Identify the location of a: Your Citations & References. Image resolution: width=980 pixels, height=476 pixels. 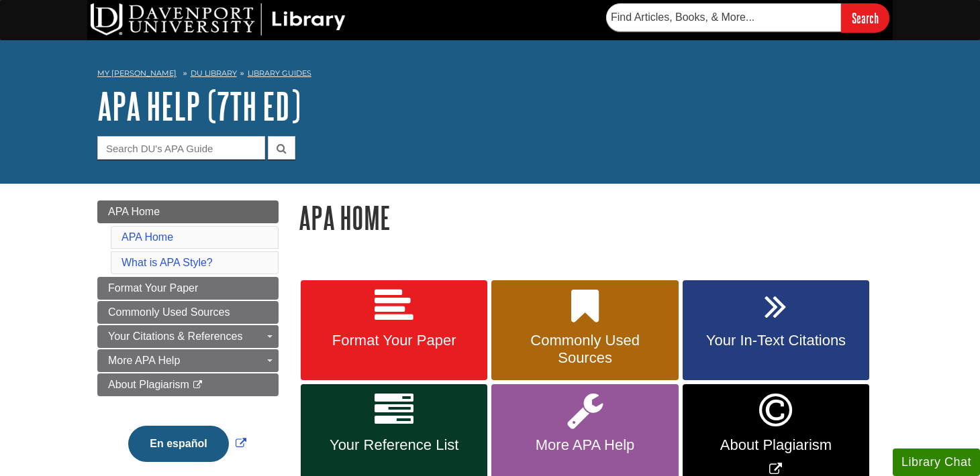
(188, 337).